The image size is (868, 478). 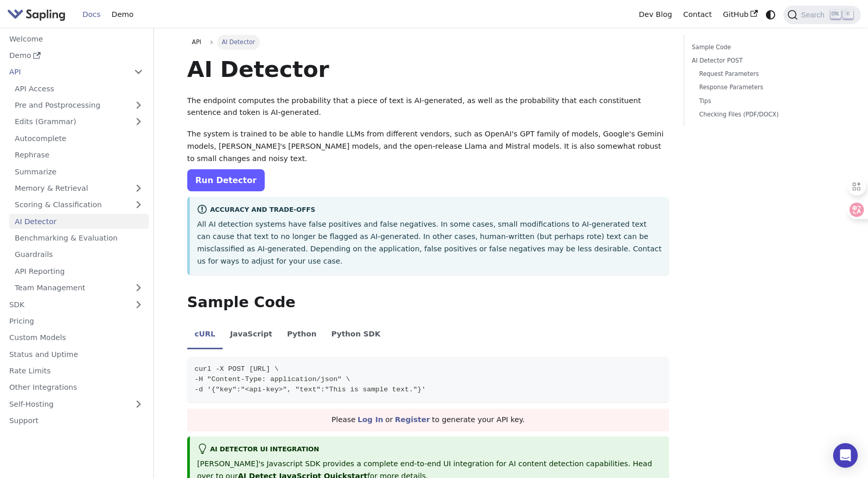 What do you see at coordinates (76, 354) in the screenshot?
I see `a: Status and Uptime` at bounding box center [76, 354].